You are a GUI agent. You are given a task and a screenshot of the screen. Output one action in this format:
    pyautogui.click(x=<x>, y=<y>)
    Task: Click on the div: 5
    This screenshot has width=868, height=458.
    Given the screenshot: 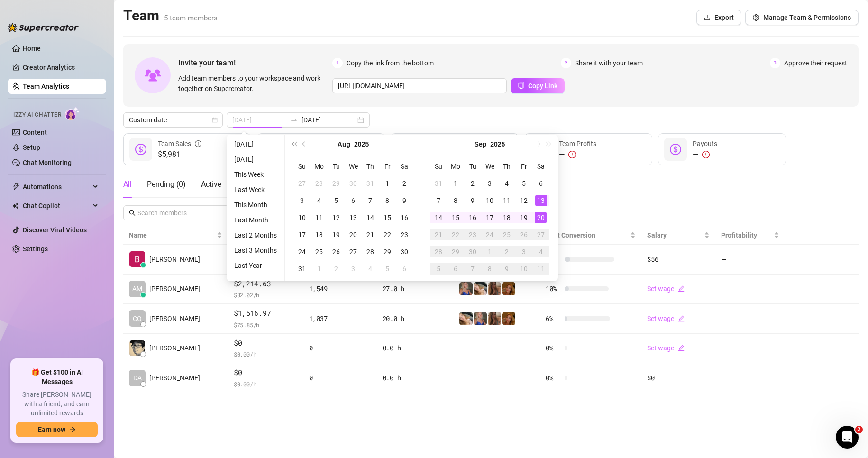 What is the action you would take?
    pyautogui.click(x=387, y=269)
    